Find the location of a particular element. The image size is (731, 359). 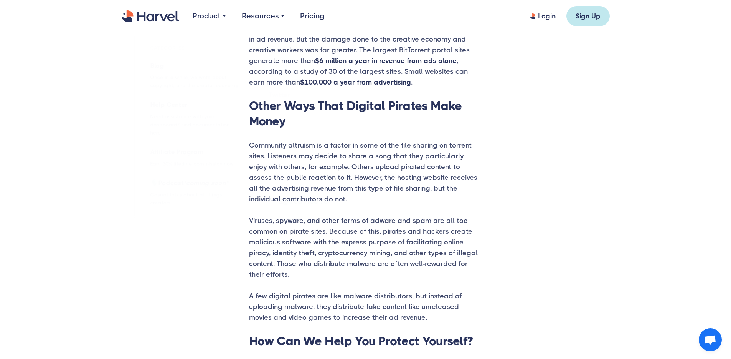

a: Login is located at coordinates (543, 16).